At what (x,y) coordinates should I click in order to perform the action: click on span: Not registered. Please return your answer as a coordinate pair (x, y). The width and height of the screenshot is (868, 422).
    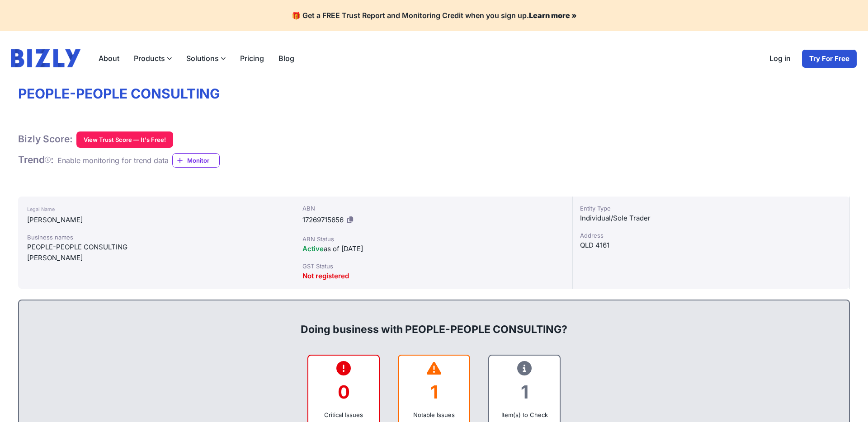
    Looking at the image, I should click on (326, 276).